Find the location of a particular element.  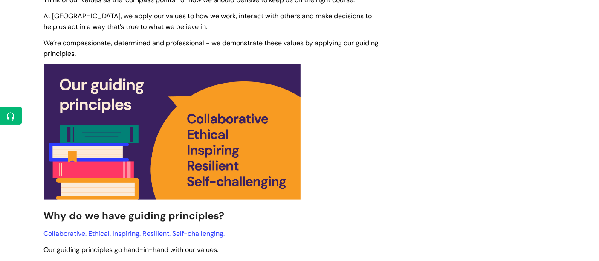

span: Collaborative. Ethical. Inspiring. Resilient. Self-challenging. is located at coordinates (134, 233).